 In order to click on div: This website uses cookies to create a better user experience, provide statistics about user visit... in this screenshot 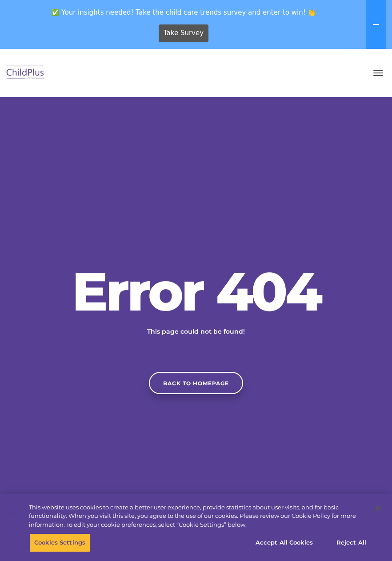, I will do `click(196, 516)`.